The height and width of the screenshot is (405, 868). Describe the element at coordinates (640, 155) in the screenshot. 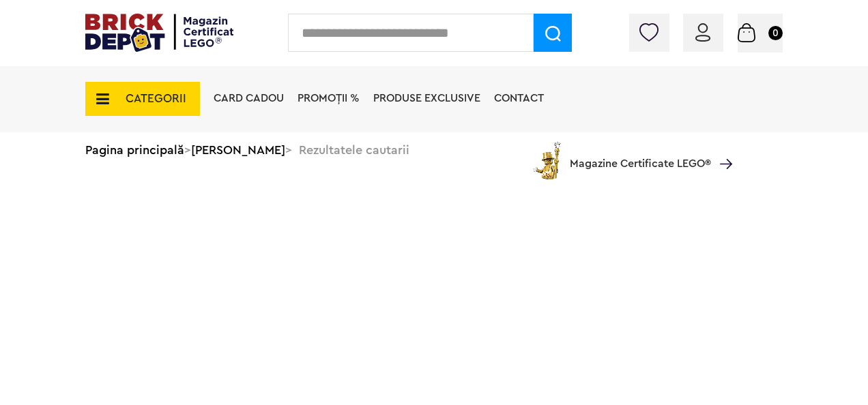

I see `span: Magazine Certificate LEGO®` at that location.